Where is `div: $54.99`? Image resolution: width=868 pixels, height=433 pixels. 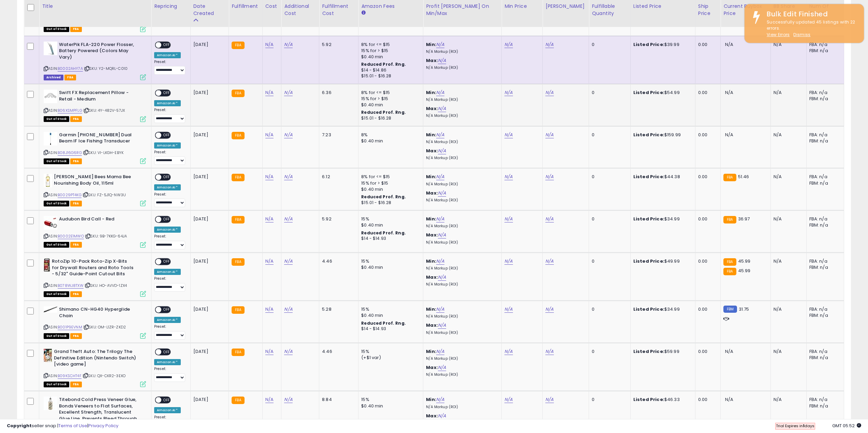
div: $54.99 is located at coordinates (662, 93).